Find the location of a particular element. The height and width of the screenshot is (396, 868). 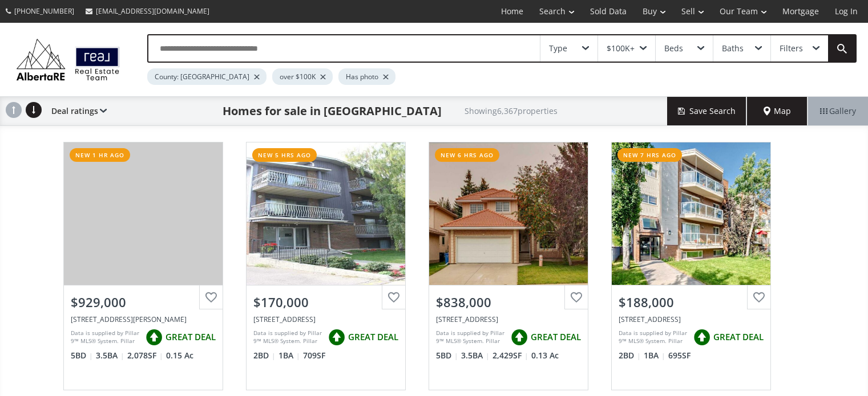

div: Type is located at coordinates (558, 48).